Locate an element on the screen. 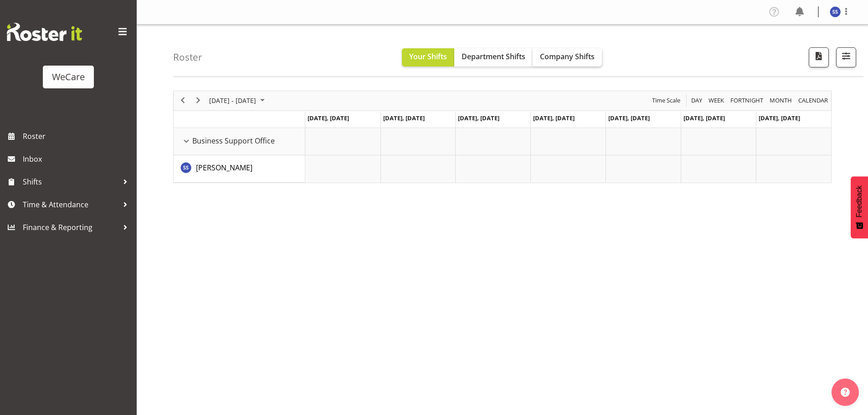 The height and width of the screenshot is (415, 868). span: Fortnight is located at coordinates (747, 100).